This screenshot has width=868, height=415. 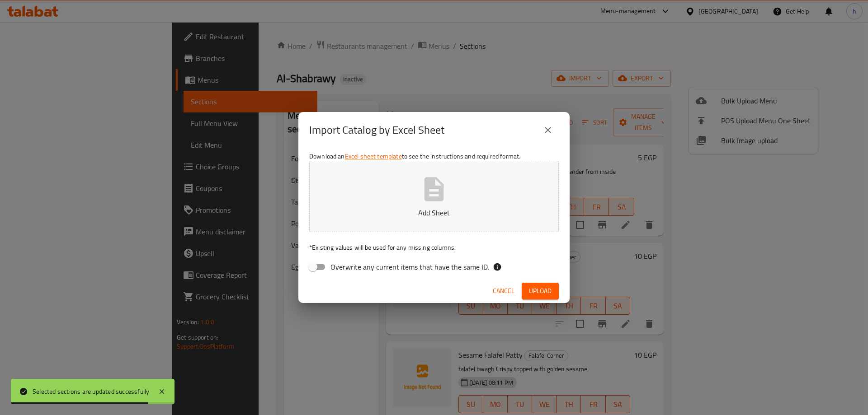 What do you see at coordinates (497, 267) in the screenshot?
I see `svg: If the overwrite option isn't selected, then the items that match an existing ID will be ignored ...` at bounding box center [497, 267].